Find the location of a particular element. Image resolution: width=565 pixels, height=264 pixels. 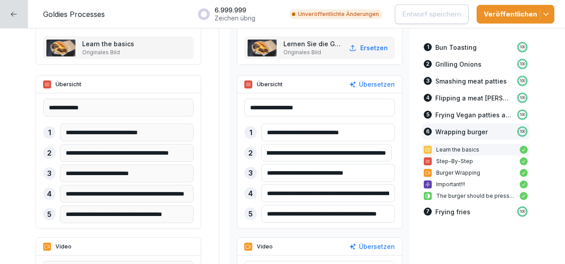

p: Wrapping burger is located at coordinates (462, 132).